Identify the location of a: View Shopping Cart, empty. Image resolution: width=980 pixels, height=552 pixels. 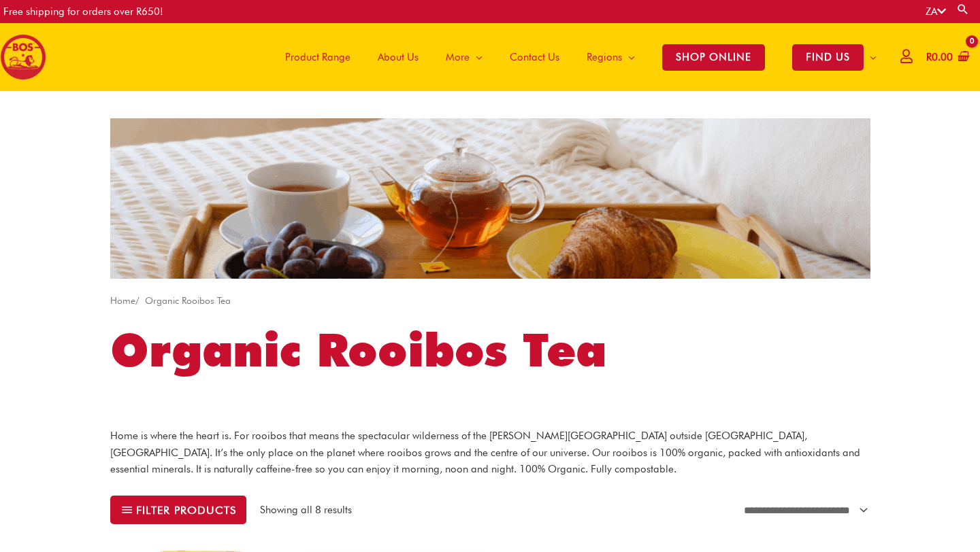
(947, 57).